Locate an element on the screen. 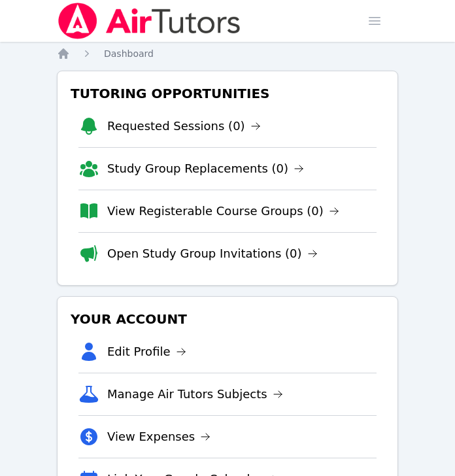  a: View Expenses is located at coordinates (159, 437).